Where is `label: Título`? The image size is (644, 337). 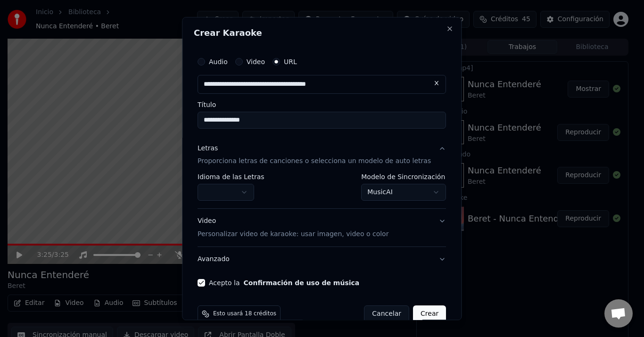 label: Título is located at coordinates (322, 104).